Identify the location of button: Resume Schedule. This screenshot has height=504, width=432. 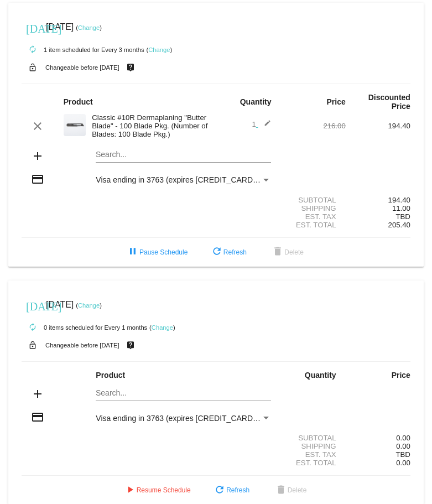
(157, 490).